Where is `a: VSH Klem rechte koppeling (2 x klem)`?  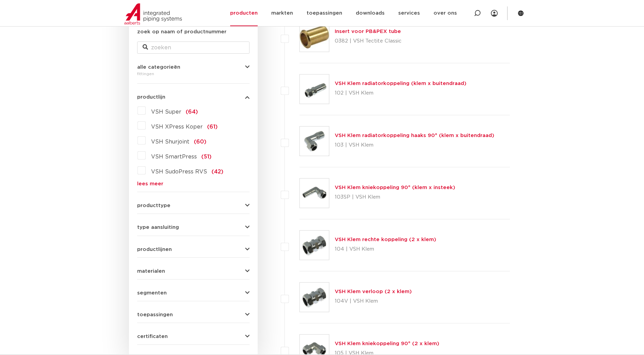 a: VSH Klem rechte koppeling (2 x klem) is located at coordinates (385, 239).